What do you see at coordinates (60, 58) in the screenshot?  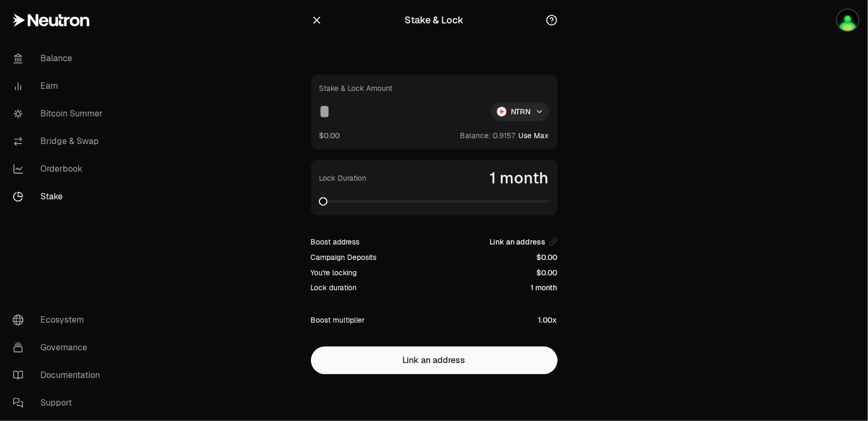 I see `a: Balance` at bounding box center [60, 58].